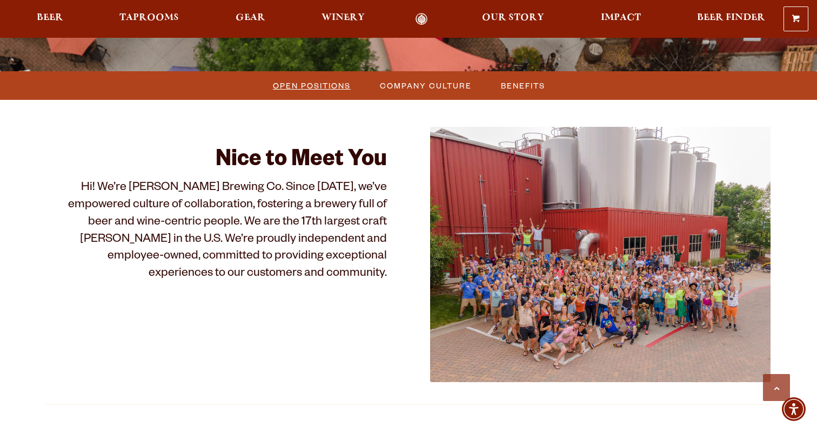 Image resolution: width=817 pixels, height=428 pixels. I want to click on span: Benefits, so click(523, 85).